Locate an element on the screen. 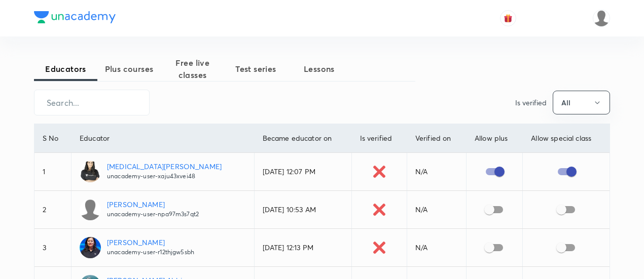 This screenshot has width=644, height=279. th: Educator is located at coordinates (162, 138).